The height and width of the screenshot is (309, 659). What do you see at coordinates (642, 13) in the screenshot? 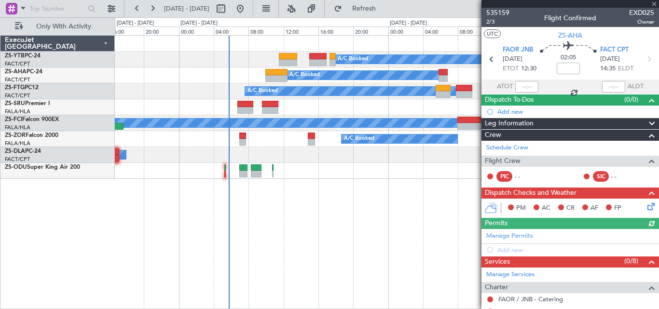
I see `span: EXD025` at bounding box center [642, 13].